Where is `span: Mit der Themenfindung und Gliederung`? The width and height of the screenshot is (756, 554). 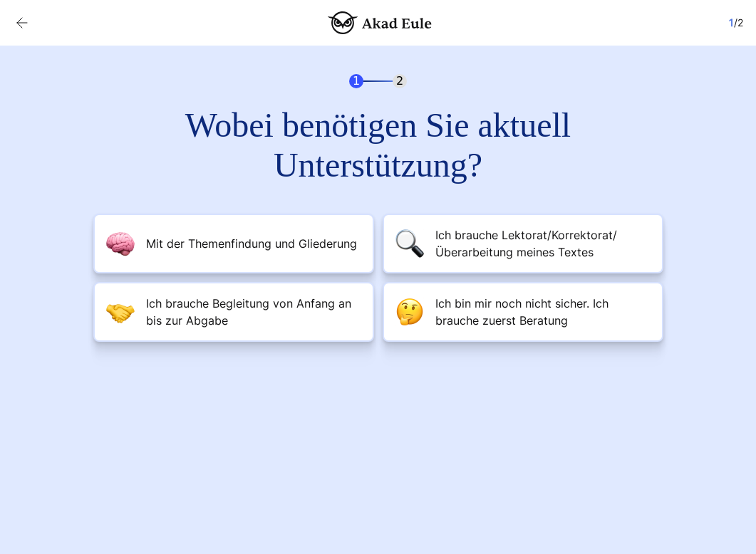
span: Mit der Themenfindung und Gliederung is located at coordinates (252, 244).